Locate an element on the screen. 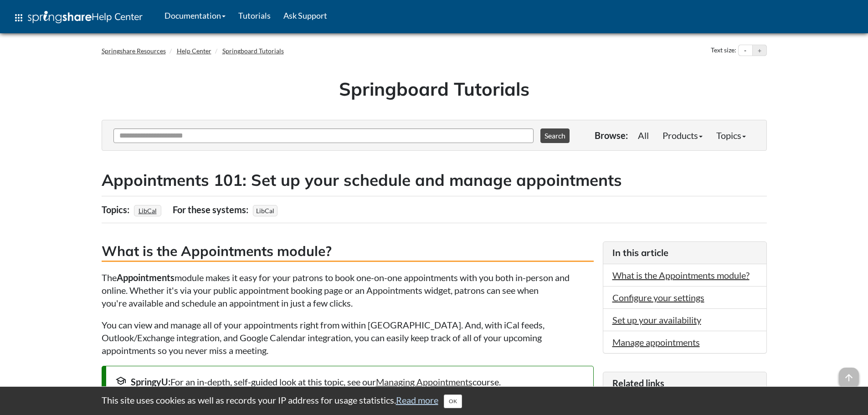 This screenshot has height=415, width=868. h3: In this article is located at coordinates (685, 253).